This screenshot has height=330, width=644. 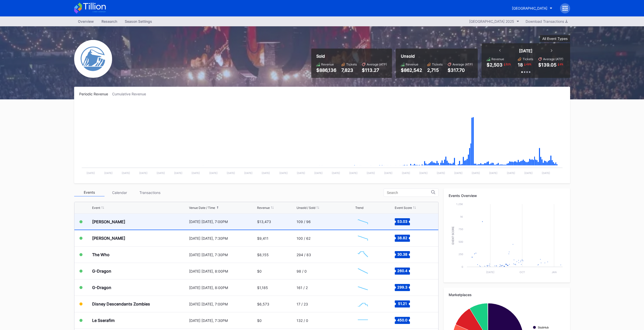 I want to click on button: All Event Types, so click(x=555, y=38).